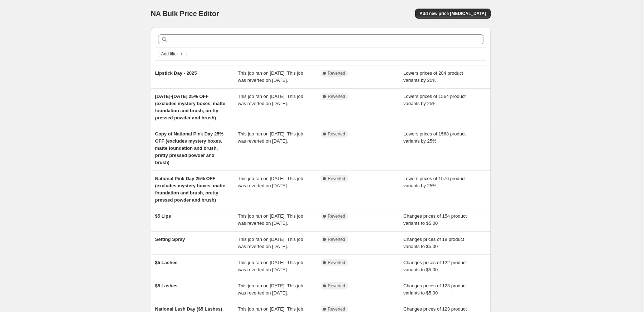 The height and width of the screenshot is (312, 644). Describe the element at coordinates (172, 54) in the screenshot. I see `button: Add filter` at that location.